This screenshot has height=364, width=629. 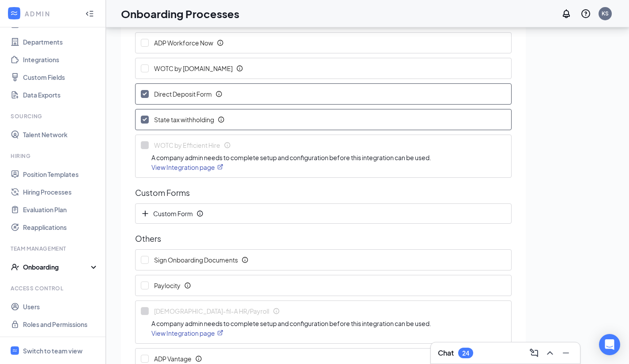 What do you see at coordinates (566, 13) in the screenshot?
I see `svg: Notifications` at bounding box center [566, 13].